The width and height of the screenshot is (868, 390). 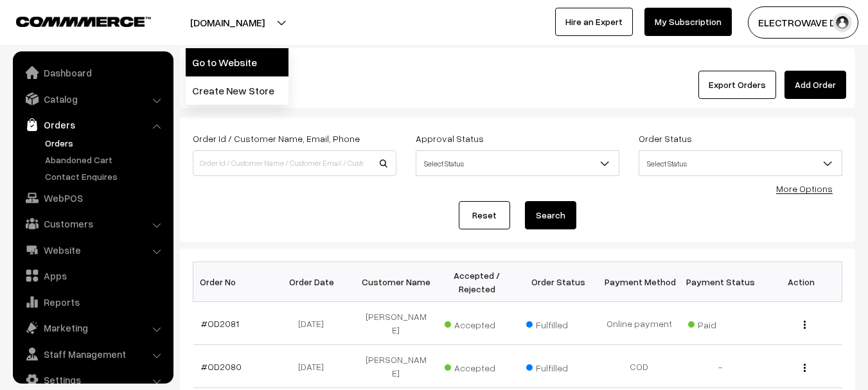 I want to click on a: WebPOS, so click(x=92, y=198).